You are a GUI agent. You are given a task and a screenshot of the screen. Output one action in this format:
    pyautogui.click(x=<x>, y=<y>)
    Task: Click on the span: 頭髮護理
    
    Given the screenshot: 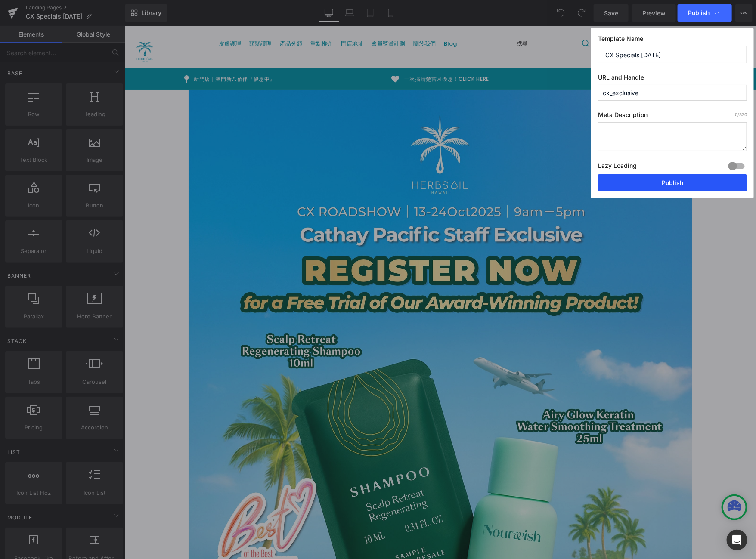 What is the action you would take?
    pyautogui.click(x=136, y=18)
    